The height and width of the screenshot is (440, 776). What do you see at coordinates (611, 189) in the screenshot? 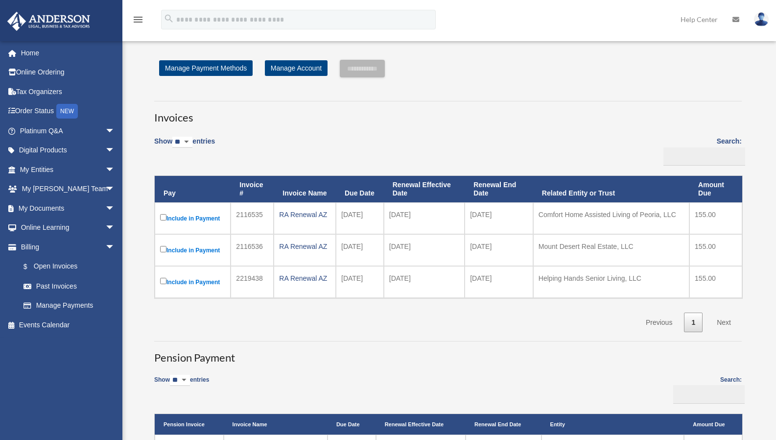
I see `th: Related Entity or Trust: activate to sort column ascending` at bounding box center [611, 189].